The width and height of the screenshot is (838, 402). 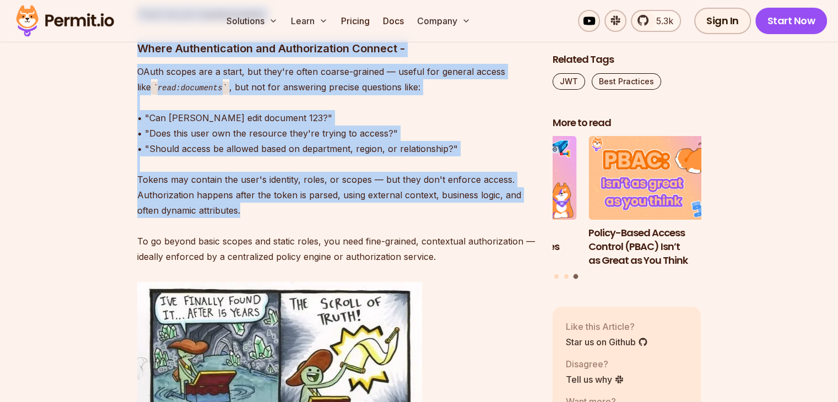 I want to click on a: Start Now, so click(x=791, y=21).